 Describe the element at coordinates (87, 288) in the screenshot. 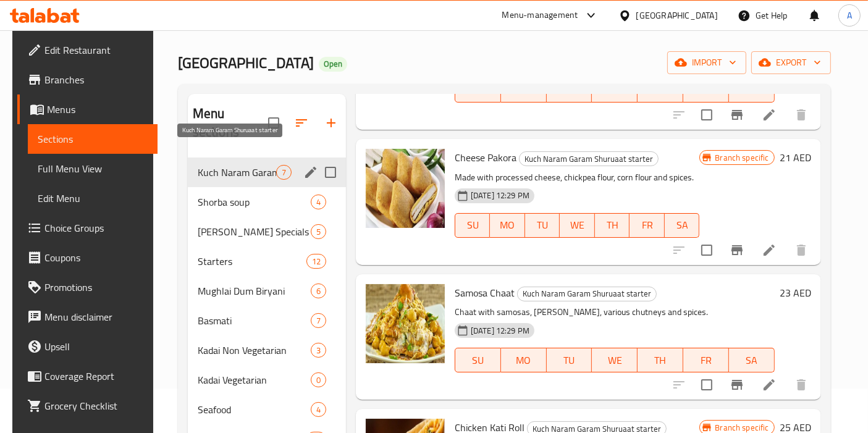

I see `a: Promotions` at that location.